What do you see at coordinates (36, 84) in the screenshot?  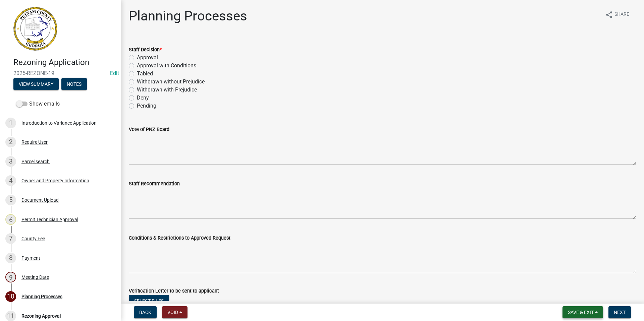 I see `button: View Summary` at bounding box center [36, 84].